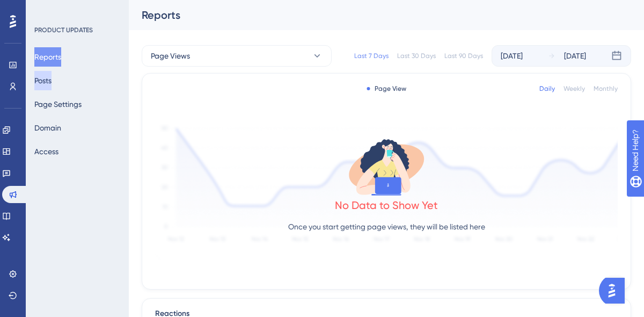  Describe the element at coordinates (464, 56) in the screenshot. I see `div: Last 90 Days` at that location.